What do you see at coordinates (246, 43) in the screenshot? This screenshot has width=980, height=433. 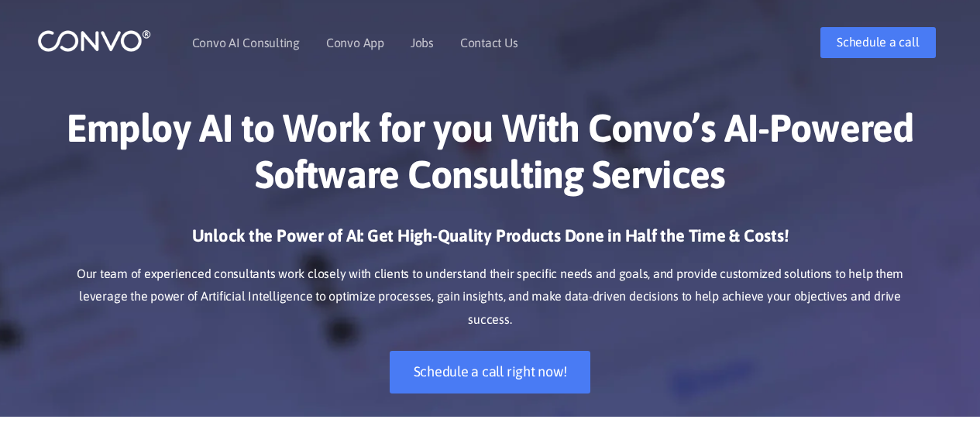 I see `a: Convo AI Consulting` at bounding box center [246, 43].